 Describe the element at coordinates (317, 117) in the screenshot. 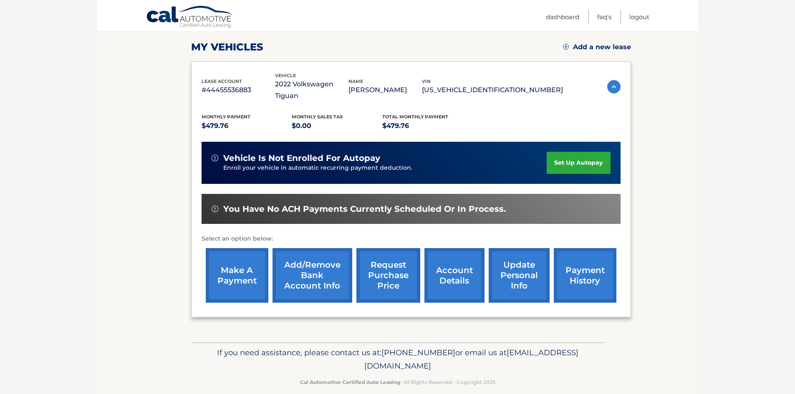

I see `span: Monthly sales Tax` at that location.